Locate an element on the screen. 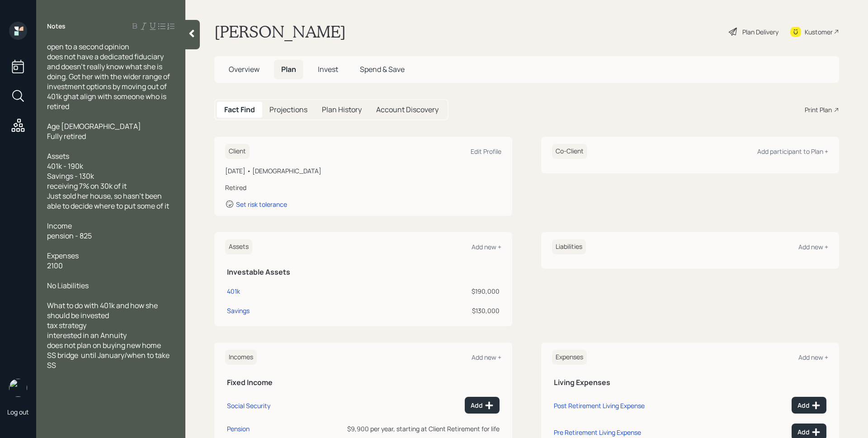 The height and width of the screenshot is (438, 868). div: Post Retirement Living Expense is located at coordinates (599, 406).